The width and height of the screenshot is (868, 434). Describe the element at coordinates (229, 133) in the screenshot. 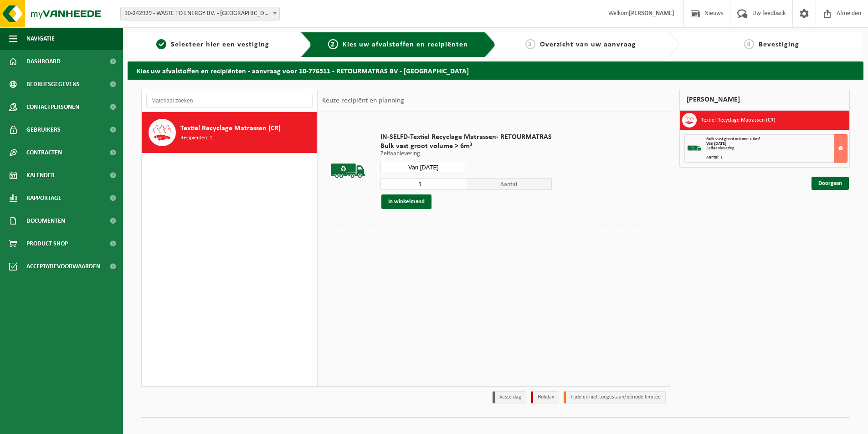

I see `button: Textiel Recyclage Matrassen (CR) Recipiënten: 1` at that location.